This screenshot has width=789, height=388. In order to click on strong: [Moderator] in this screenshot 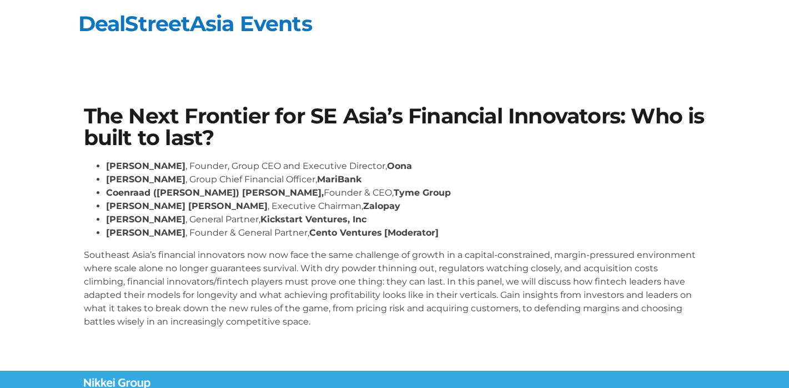, I will do `click(412, 232)`.